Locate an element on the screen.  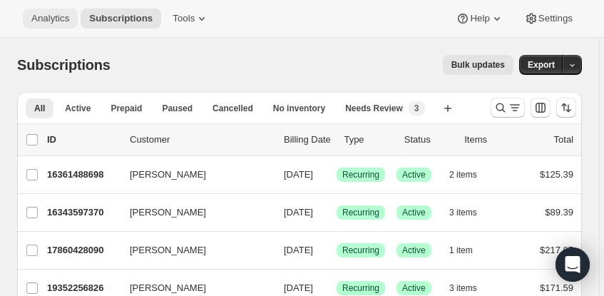
button: Create new view is located at coordinates (448, 108).